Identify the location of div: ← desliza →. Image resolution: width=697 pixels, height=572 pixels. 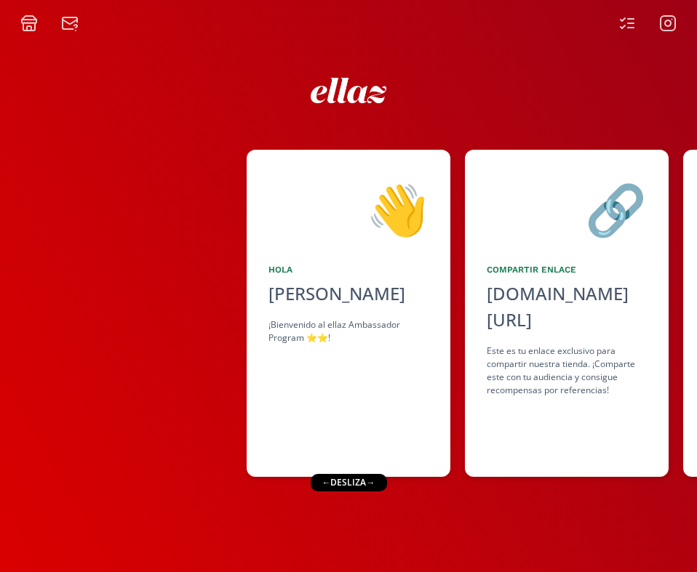
(348, 483).